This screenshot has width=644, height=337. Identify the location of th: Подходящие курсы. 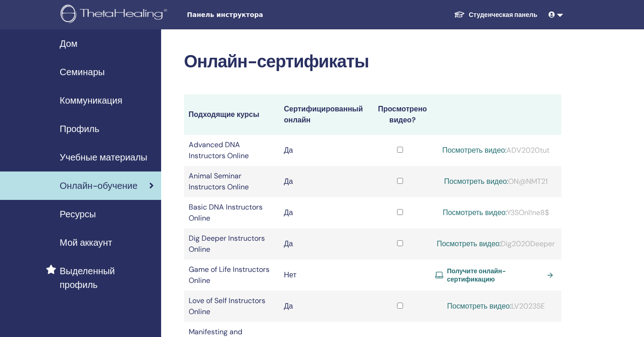
(232, 114).